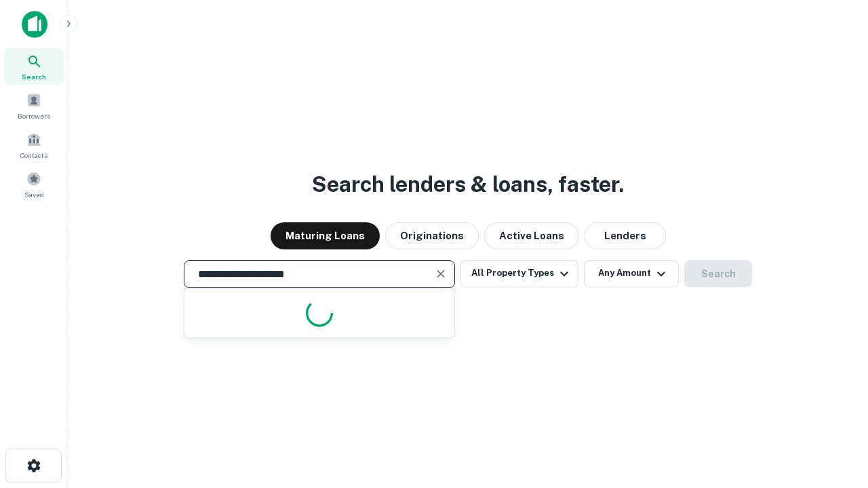 The width and height of the screenshot is (868, 488). I want to click on button: Originations, so click(432, 236).